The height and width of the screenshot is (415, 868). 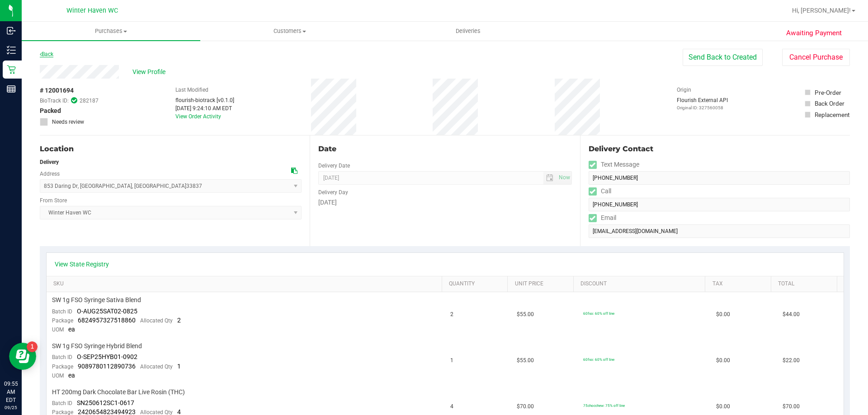 What do you see at coordinates (150, 71) in the screenshot?
I see `span: View Profile` at bounding box center [150, 71].